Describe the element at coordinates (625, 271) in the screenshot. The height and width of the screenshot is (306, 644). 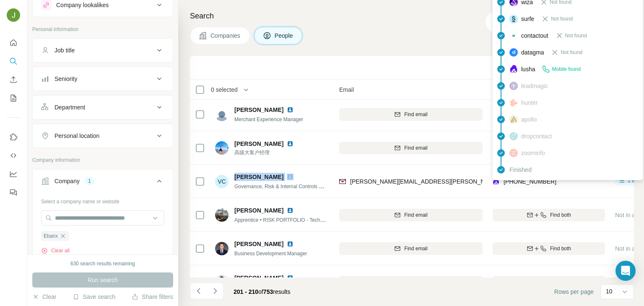
I see `div: Open Intercom Messenger` at that location.